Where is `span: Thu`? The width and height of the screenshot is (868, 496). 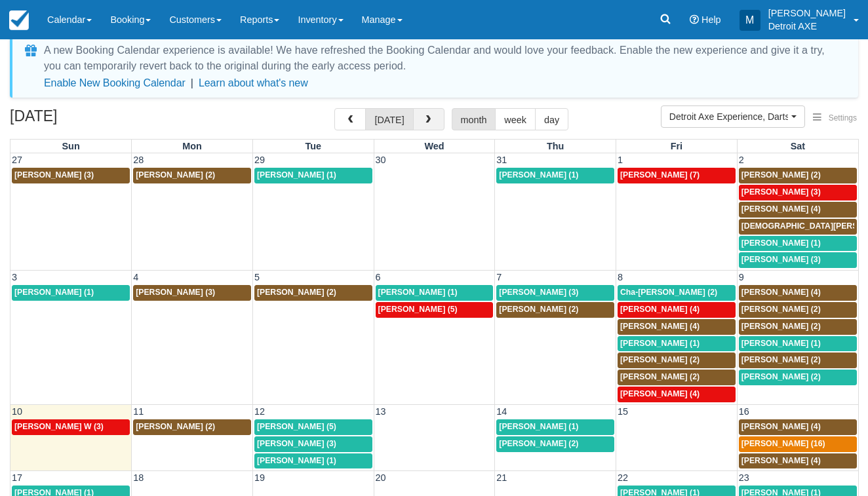 span: Thu is located at coordinates (555, 146).